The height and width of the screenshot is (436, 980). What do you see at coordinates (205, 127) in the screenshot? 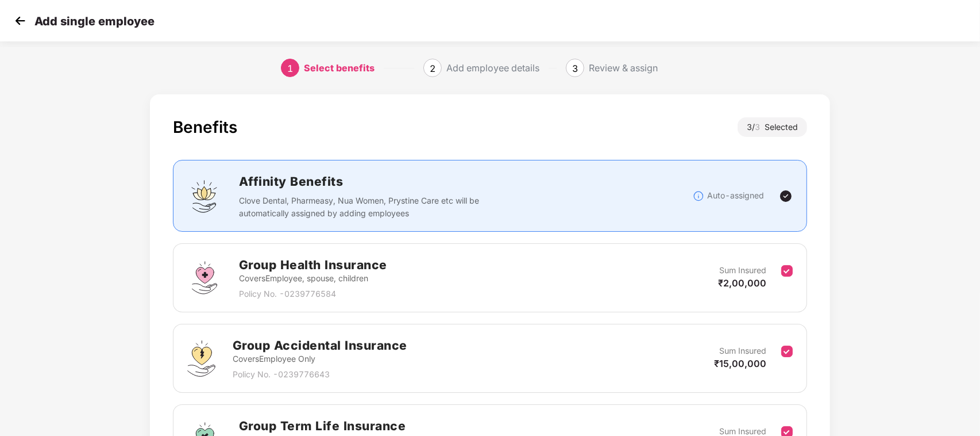
I see `div: Benefits` at bounding box center [205, 127].